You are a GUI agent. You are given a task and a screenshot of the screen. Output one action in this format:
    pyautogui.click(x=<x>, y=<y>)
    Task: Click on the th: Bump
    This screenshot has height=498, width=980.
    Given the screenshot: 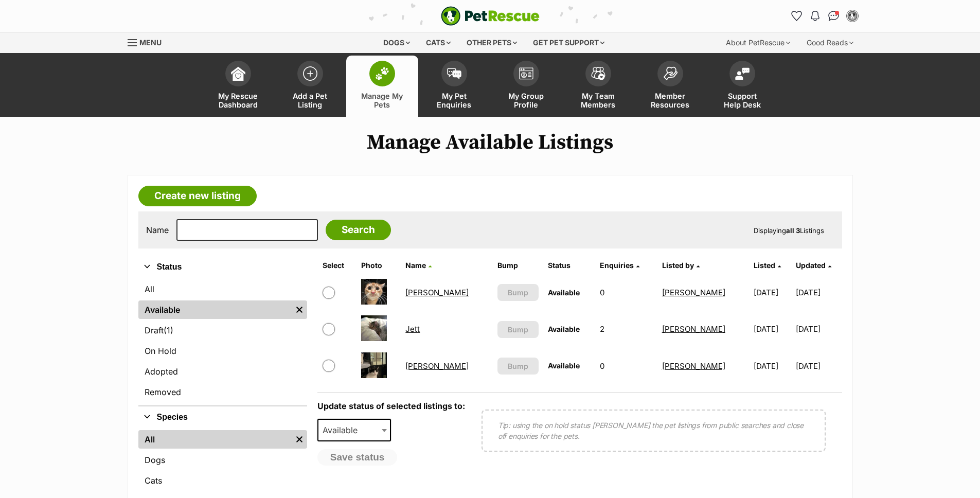 What is the action you would take?
    pyautogui.click(x=518, y=265)
    